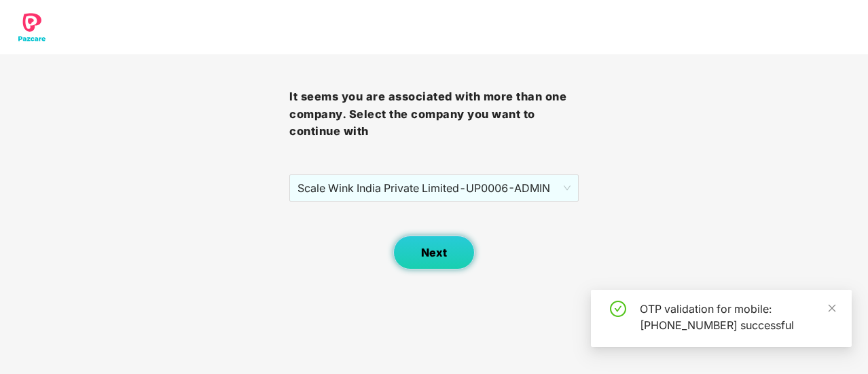 The image size is (868, 374). Describe the element at coordinates (434, 188) in the screenshot. I see `span: Scale Wink India Private Limited - UP0006 - ADMIN` at that location.